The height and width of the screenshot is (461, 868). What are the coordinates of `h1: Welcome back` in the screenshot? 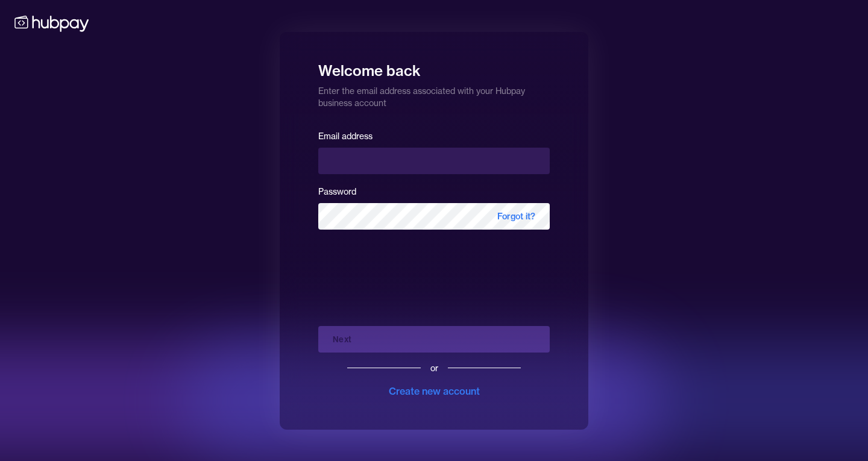 It's located at (434, 67).